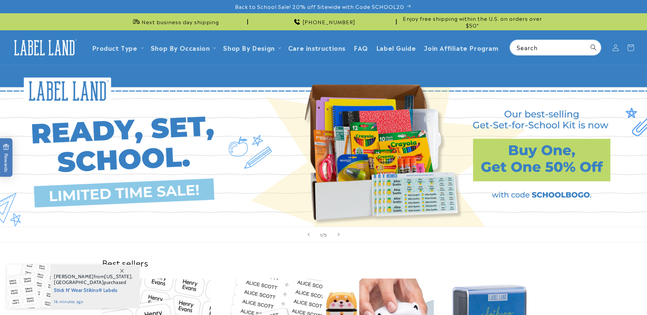  I want to click on span: 1, so click(321, 235).